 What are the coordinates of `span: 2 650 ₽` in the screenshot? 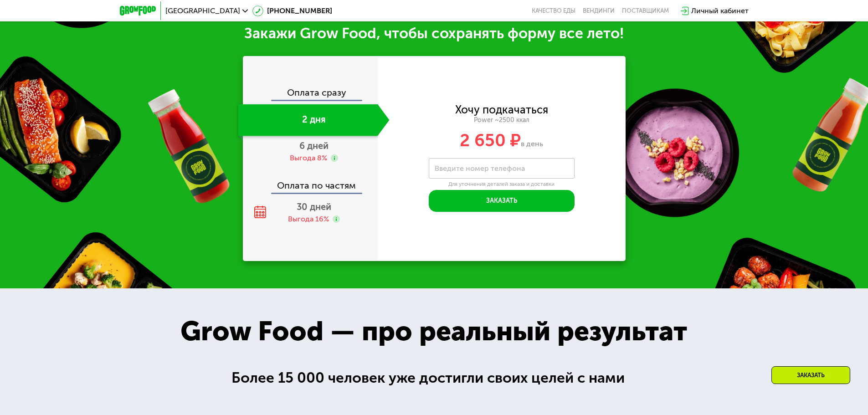 It's located at (490, 140).